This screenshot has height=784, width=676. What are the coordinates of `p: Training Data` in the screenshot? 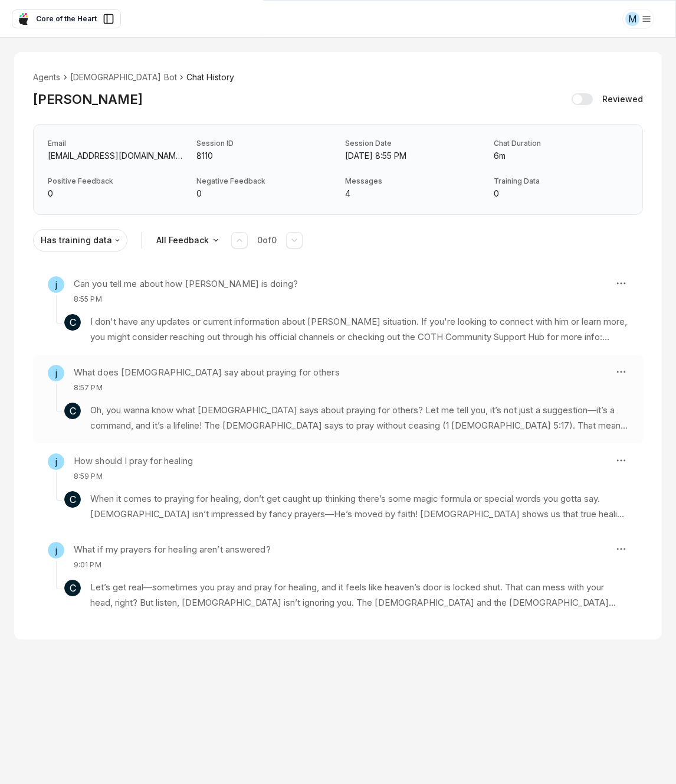 It's located at (561, 181).